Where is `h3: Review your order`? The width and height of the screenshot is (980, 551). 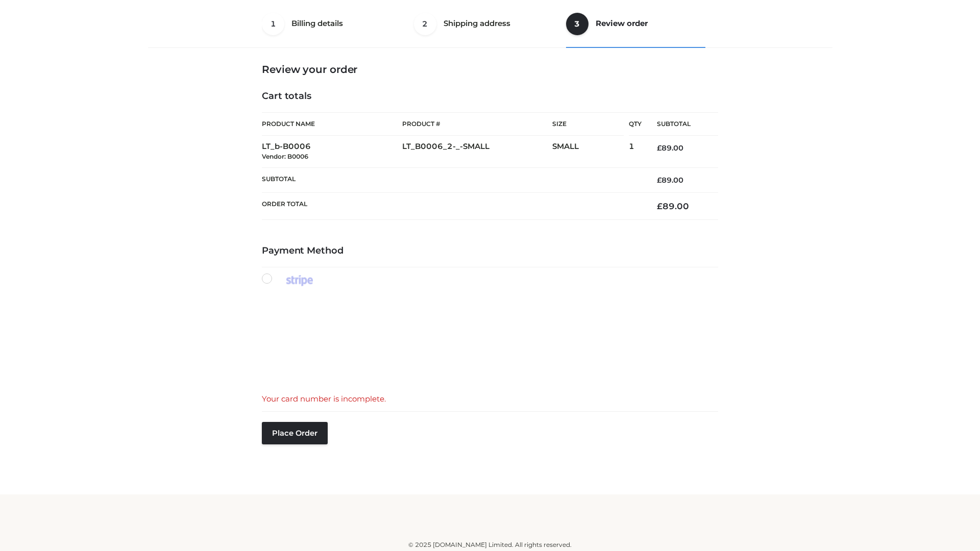 h3: Review your order is located at coordinates (490, 69).